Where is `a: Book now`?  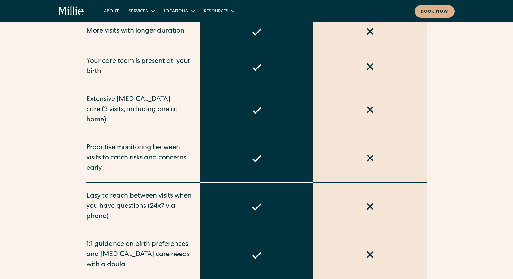 a: Book now is located at coordinates (435, 11).